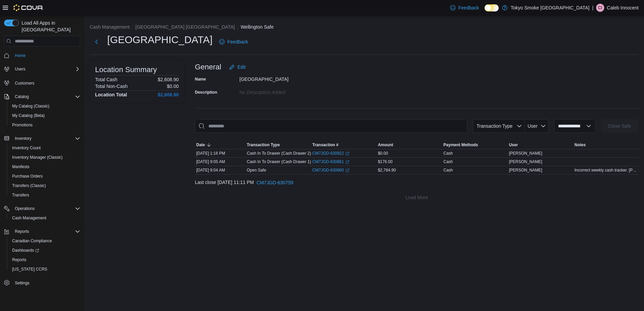 The width and height of the screenshot is (644, 311). What do you see at coordinates (22, 283) in the screenshot?
I see `span: Settings` at bounding box center [22, 283].